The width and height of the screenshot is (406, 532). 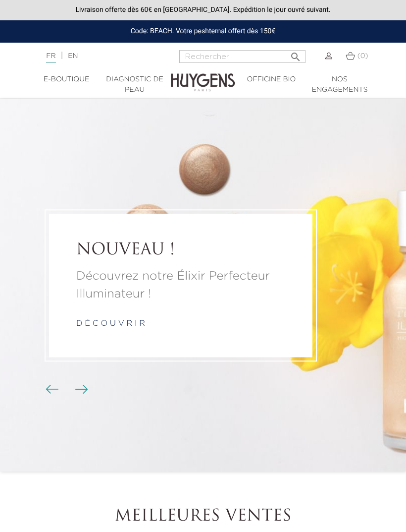 I want to click on a: NOUVEAU !, so click(x=181, y=251).